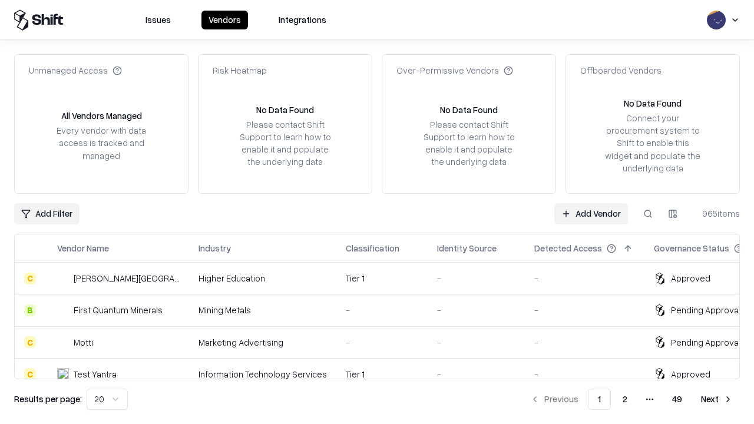 The image size is (754, 424). What do you see at coordinates (625, 399) in the screenshot?
I see `button: 2` at bounding box center [625, 399].